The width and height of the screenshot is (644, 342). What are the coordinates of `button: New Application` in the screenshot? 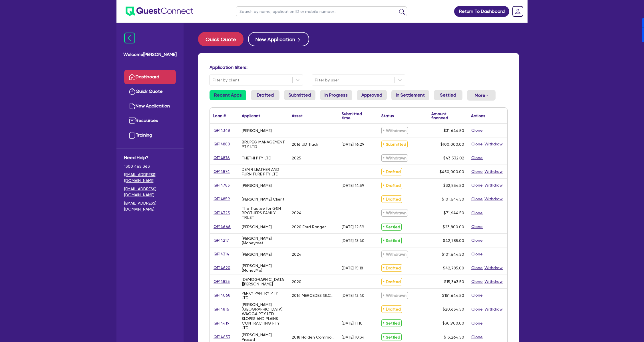 It's located at (279, 39).